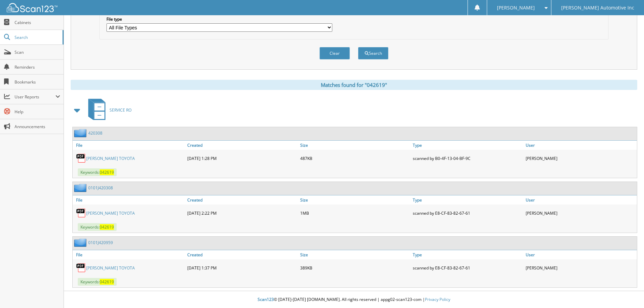  What do you see at coordinates (266, 299) in the screenshot?
I see `span: Scan123` at bounding box center [266, 299].